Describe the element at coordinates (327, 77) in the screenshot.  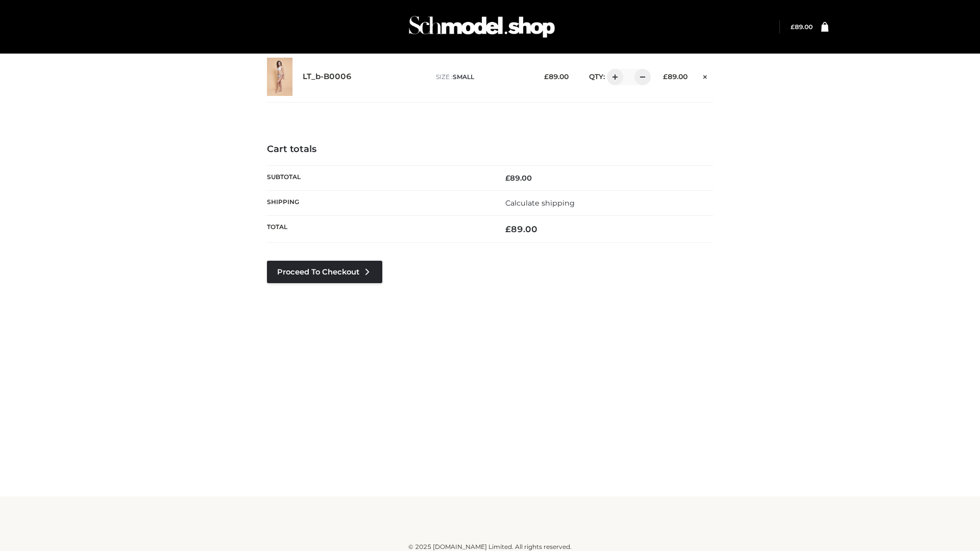
I see `a: LT_b-B0006` at that location.